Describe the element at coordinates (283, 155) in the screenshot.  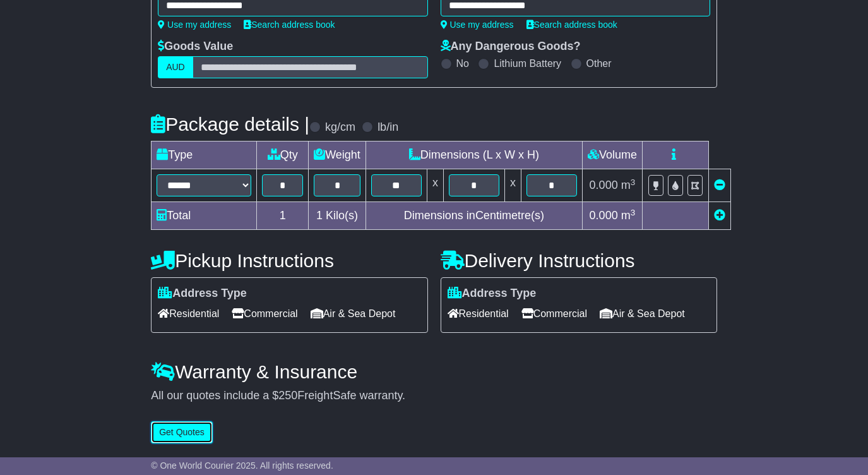
I see `td: Qty` at that location.